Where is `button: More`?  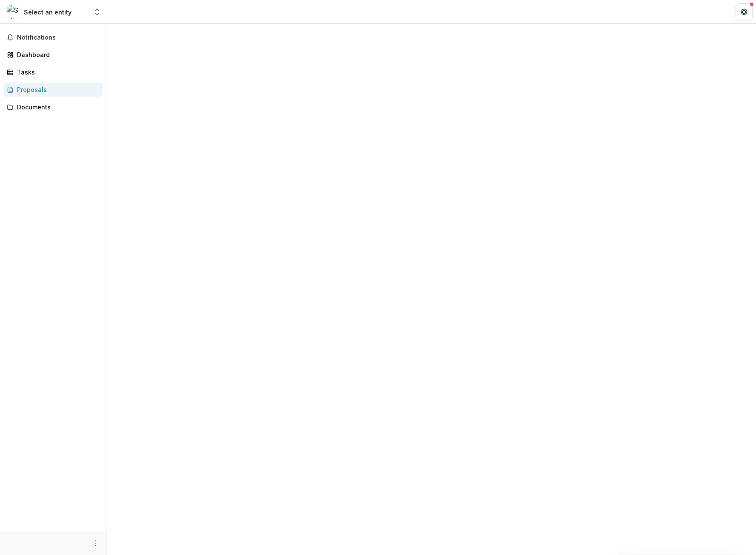
button: More is located at coordinates (96, 544).